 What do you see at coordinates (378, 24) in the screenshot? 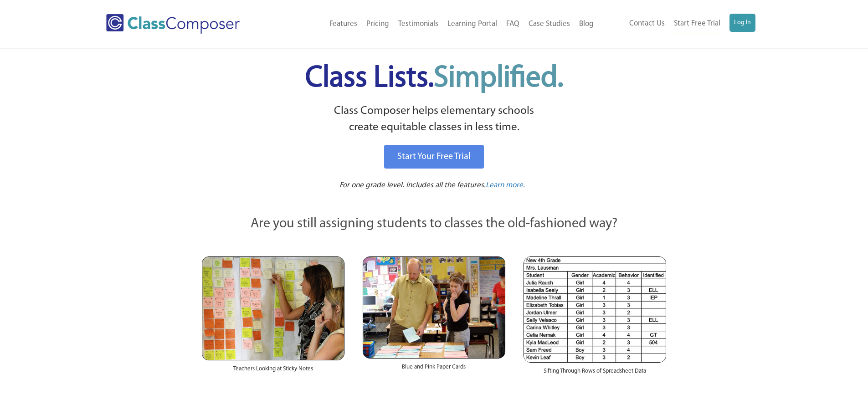
I see `a: Pricing` at bounding box center [378, 24].